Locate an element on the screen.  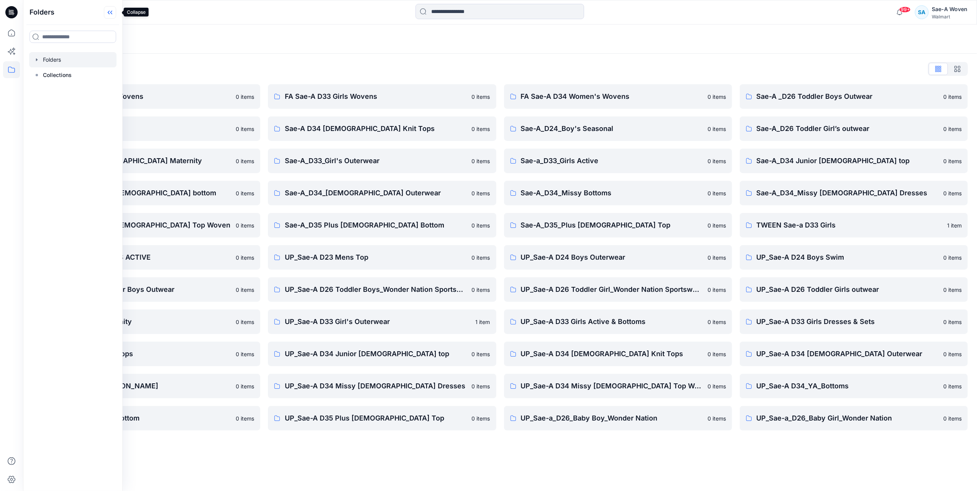
p: UP_Sae-A D24 Boys Swim is located at coordinates (847, 257).